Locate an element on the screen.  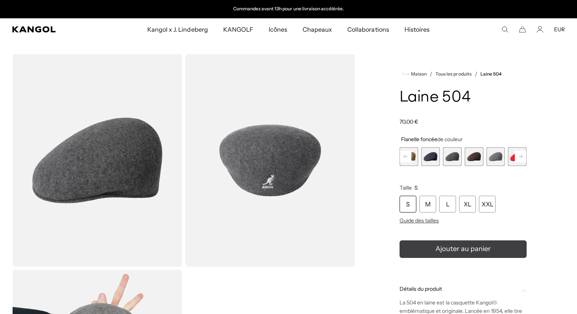
font: Détails du produit is located at coordinates (421, 289).